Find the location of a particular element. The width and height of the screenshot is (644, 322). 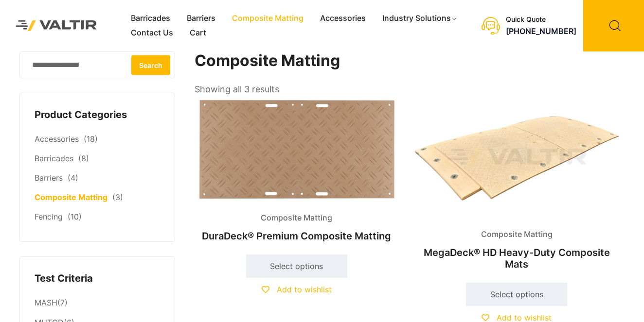

a: Contact Us is located at coordinates (152, 33).